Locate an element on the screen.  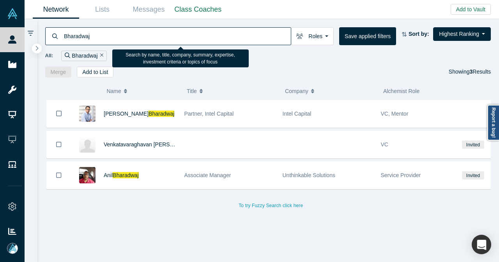
span: VC is located at coordinates (384, 145).